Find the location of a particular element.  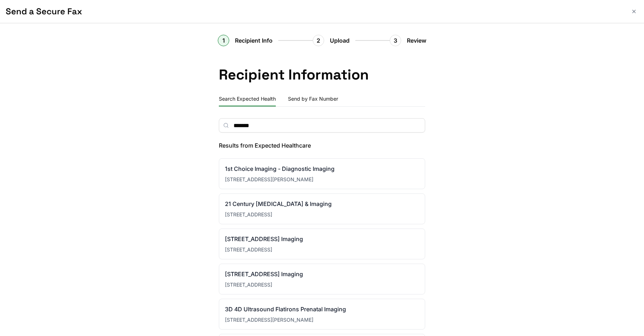

label: Results from Expected Healthcare is located at coordinates (322, 145).